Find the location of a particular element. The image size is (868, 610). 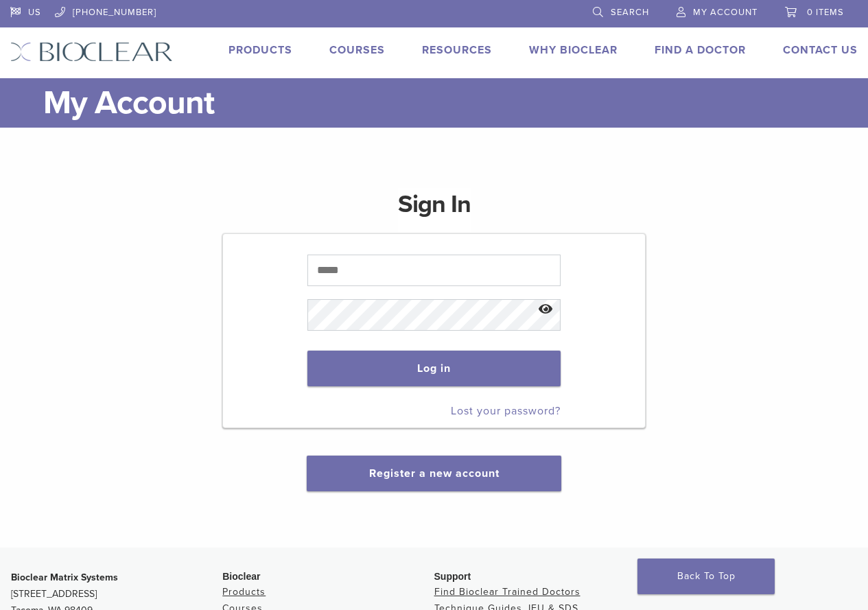

strong: Bioclear Matrix Systems is located at coordinates (64, 577).